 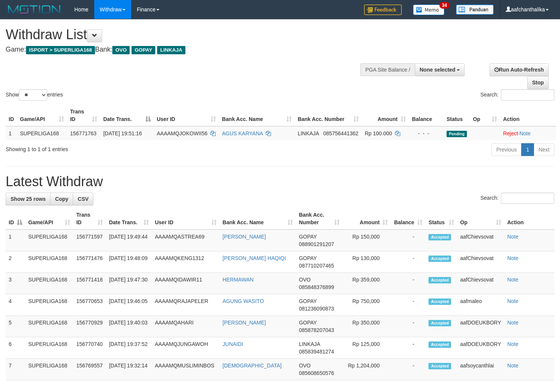 What do you see at coordinates (481, 369) in the screenshot?
I see `td: aafsoycanthlai` at bounding box center [481, 369].